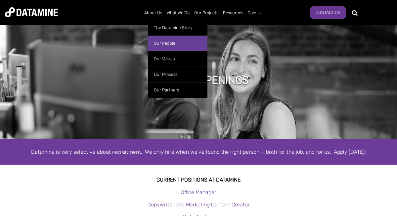  Describe the element at coordinates (198, 192) in the screenshot. I see `a: Office Manager` at that location.